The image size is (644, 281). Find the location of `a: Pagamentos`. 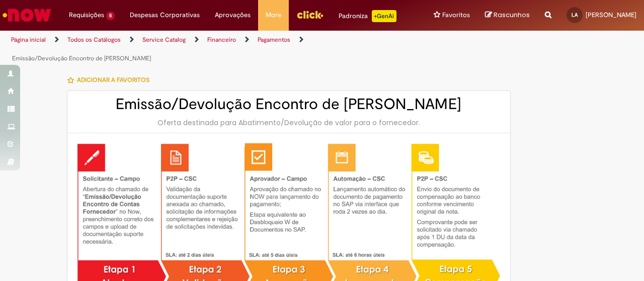

a: Pagamentos is located at coordinates (274, 40).